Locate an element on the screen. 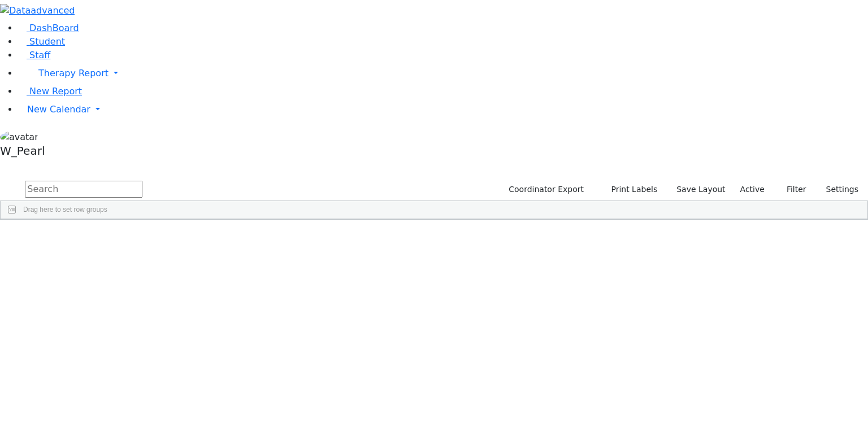 The width and height of the screenshot is (868, 427). a: New Calendar is located at coordinates (443, 109).